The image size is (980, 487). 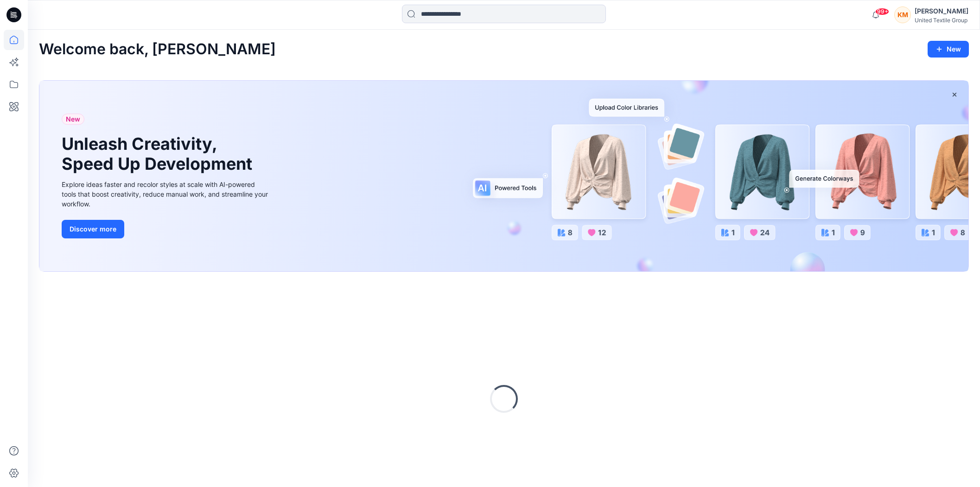 What do you see at coordinates (903, 15) in the screenshot?
I see `div: KM` at bounding box center [903, 15].